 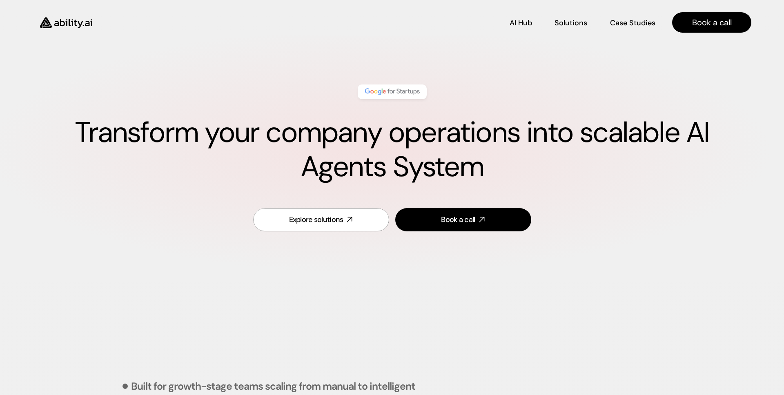 I want to click on a: Case Studies, so click(x=633, y=22).